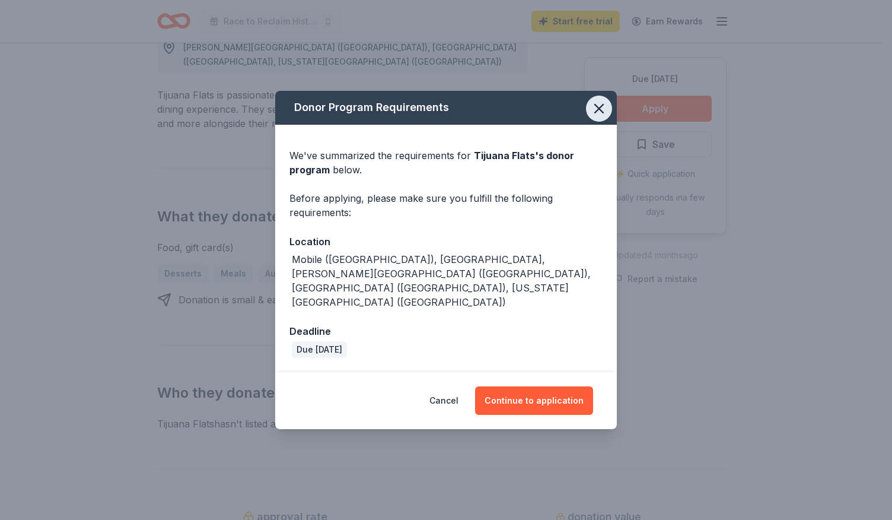 Image resolution: width=892 pixels, height=520 pixels. What do you see at coordinates (446, 163) in the screenshot?
I see `div: We've summarized the requirements for below.` at bounding box center [446, 163].